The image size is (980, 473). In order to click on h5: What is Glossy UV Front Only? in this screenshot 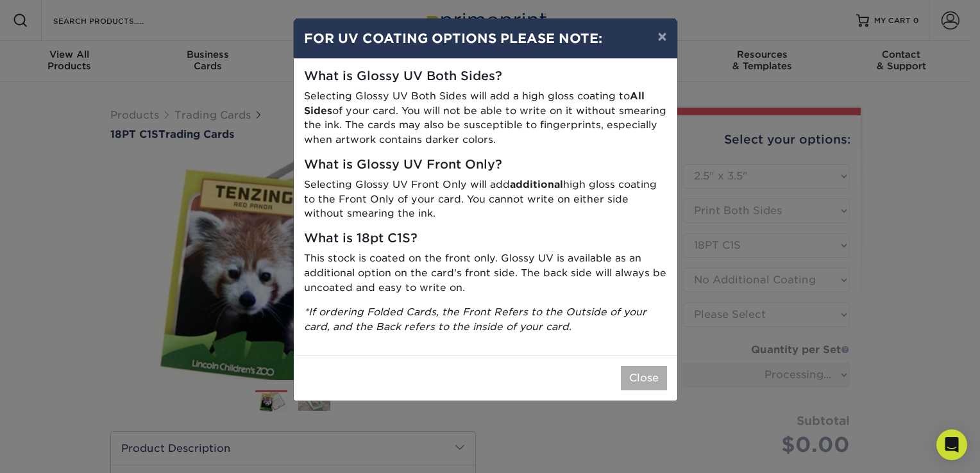, I will do `click(485, 165)`.